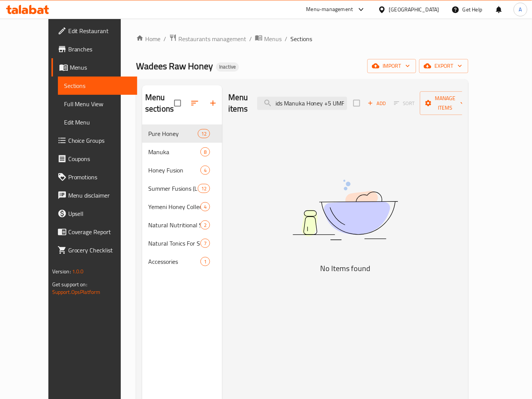 The height and width of the screenshot is (399, 532). Describe the element at coordinates (70, 285) in the screenshot. I see `span: Get support on:` at that location.